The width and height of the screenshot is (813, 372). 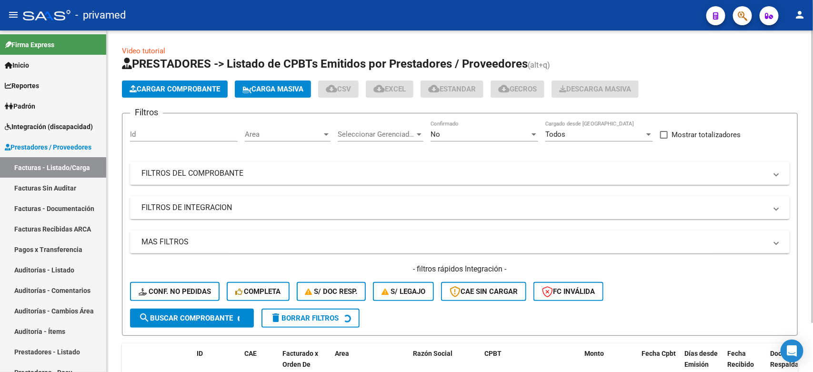 What do you see at coordinates (454, 242) in the screenshot?
I see `mat-panel-title: MAS FILTROS` at bounding box center [454, 242].